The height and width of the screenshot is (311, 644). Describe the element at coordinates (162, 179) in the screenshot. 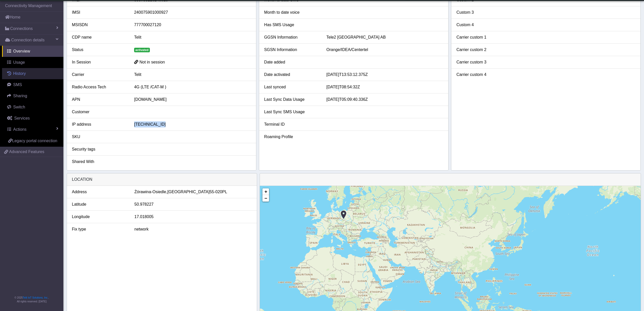

I see `div: LOCATION` at that location.